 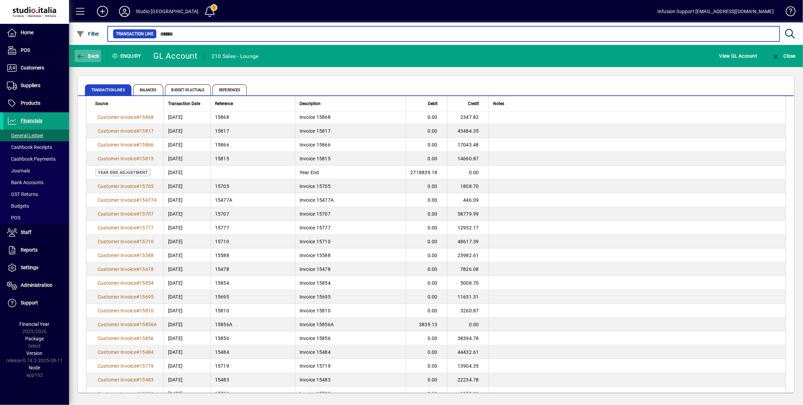 What do you see at coordinates (474, 104) in the screenshot?
I see `span: Credit` at bounding box center [474, 104].